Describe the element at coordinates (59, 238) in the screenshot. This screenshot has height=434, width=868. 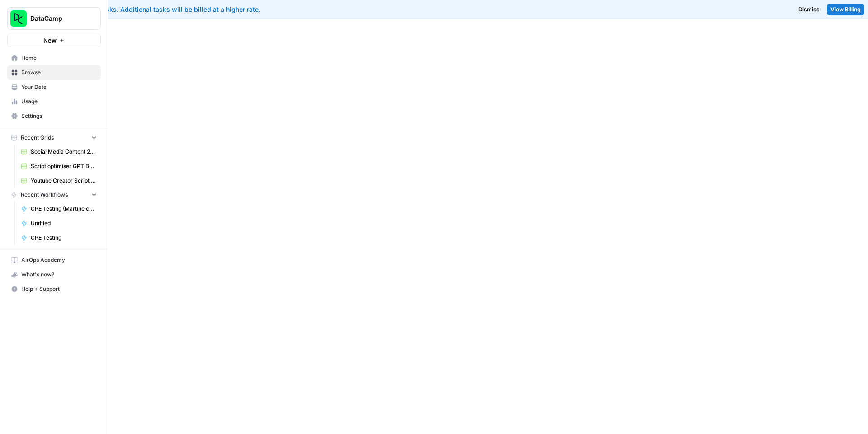
I see `a: CPE Testing` at that location.